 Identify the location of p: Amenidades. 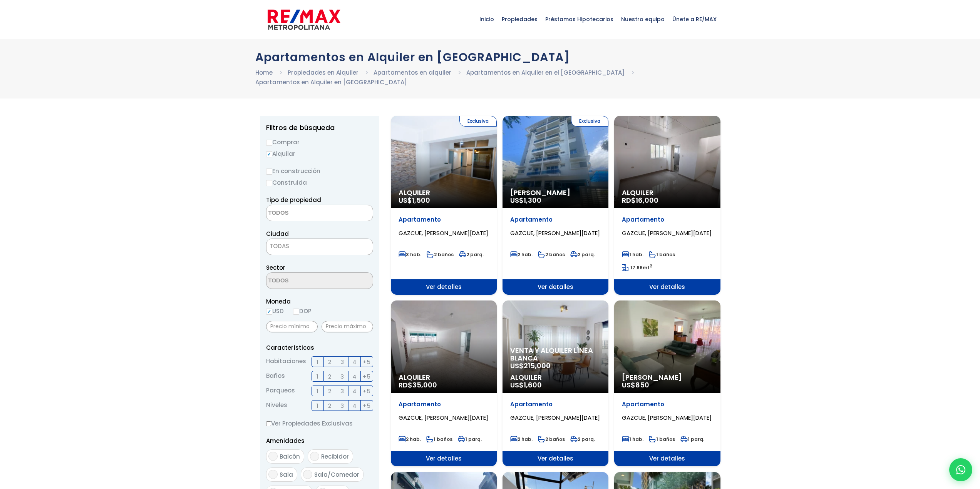
(319, 441).